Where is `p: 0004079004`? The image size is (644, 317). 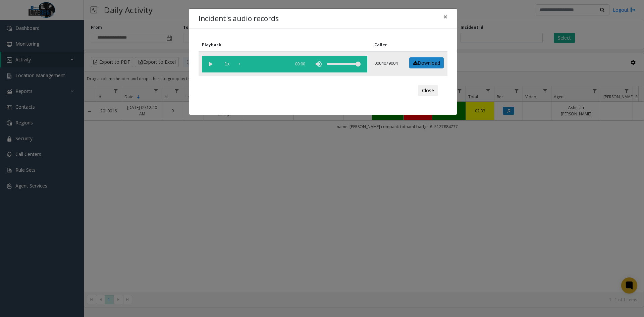
p: 0004079004 is located at coordinates (387, 63).